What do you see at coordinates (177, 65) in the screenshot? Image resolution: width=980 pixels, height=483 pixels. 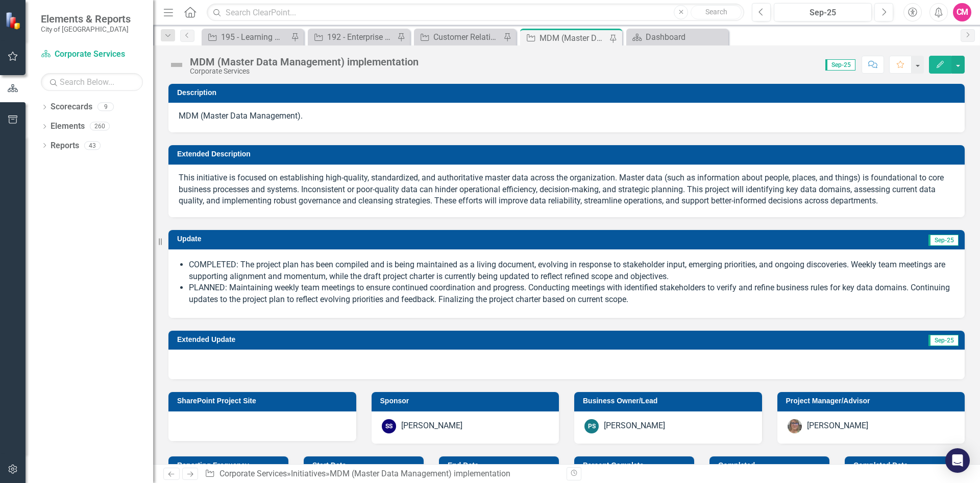 I see `img: Not Defined` at bounding box center [177, 65].